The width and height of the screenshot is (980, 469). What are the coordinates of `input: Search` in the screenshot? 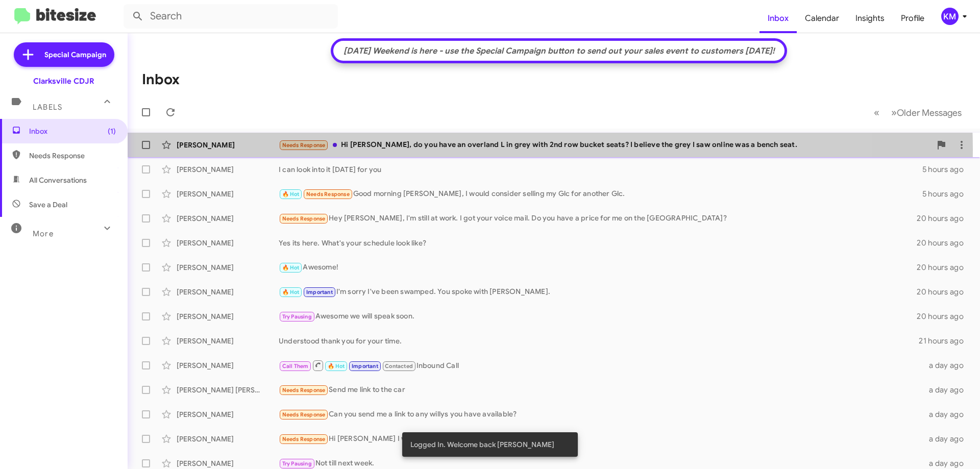 It's located at (231, 16).